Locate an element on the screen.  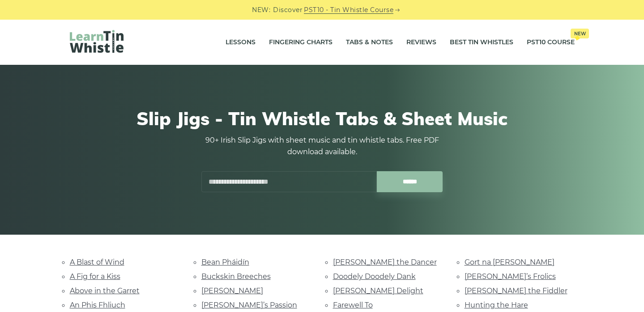
a: Doodely Doodely Dank is located at coordinates (374, 276).